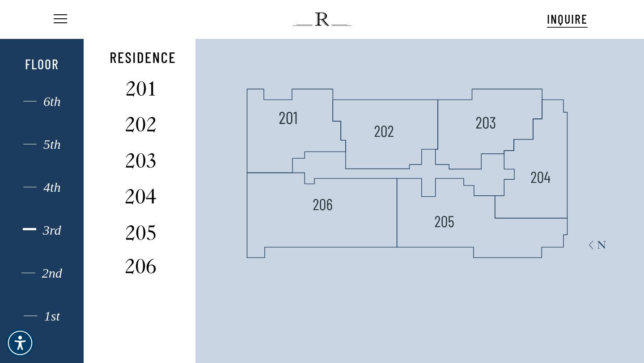 This screenshot has width=644, height=363. Describe the element at coordinates (20, 343) in the screenshot. I see `div: Accessibility Menu` at that location.